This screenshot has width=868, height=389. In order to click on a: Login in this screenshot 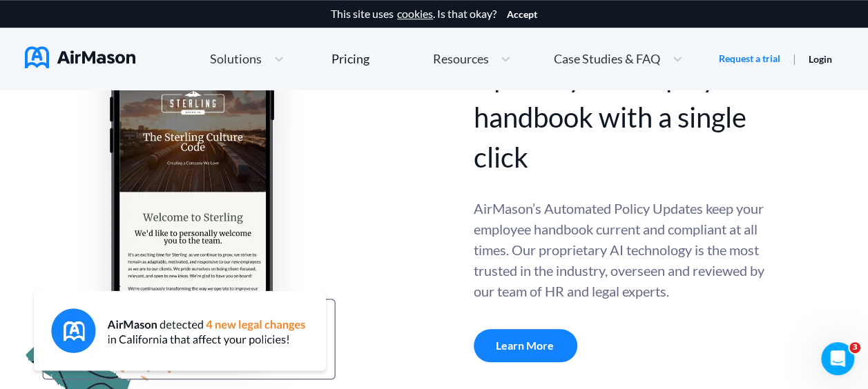, I will do `click(820, 59)`.